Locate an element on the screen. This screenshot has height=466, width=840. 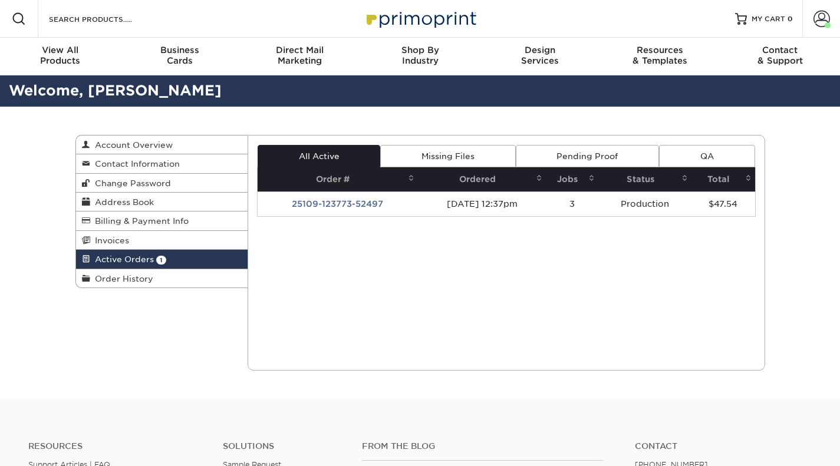
a: All Active is located at coordinates (319, 156).